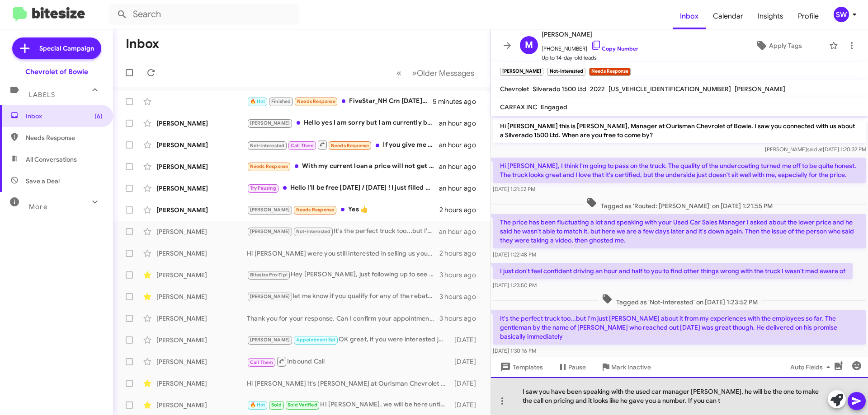  I want to click on span: Auto Fields, so click(812, 367).